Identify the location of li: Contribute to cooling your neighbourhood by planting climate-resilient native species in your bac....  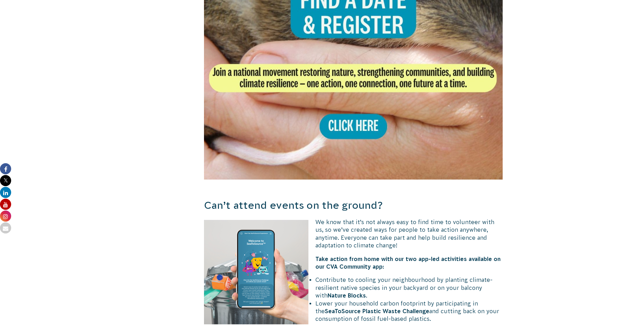
(357, 288).